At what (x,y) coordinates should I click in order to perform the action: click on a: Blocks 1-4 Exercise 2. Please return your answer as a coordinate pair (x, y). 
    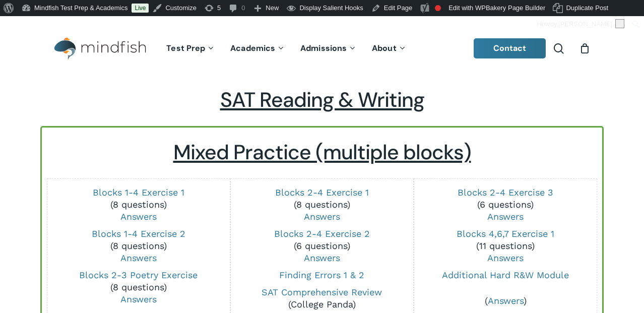
    Looking at the image, I should click on (139, 233).